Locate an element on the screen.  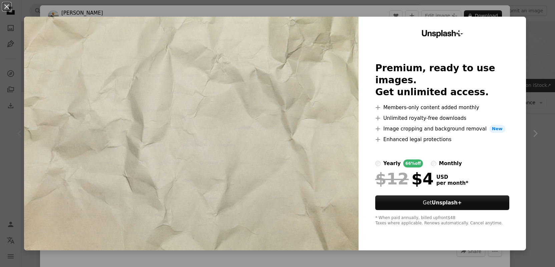
h2: Premium, ready to use images. Get unlimited access. is located at coordinates (442, 80).